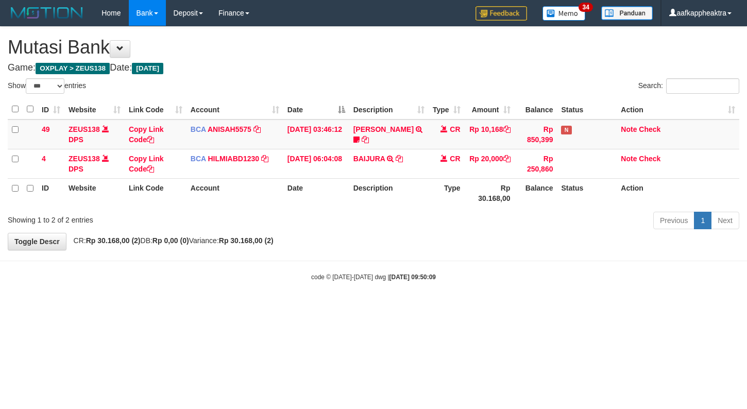 Image resolution: width=747 pixels, height=409 pixels. I want to click on a: Copy ANISAH5575 to clipboard, so click(257, 129).